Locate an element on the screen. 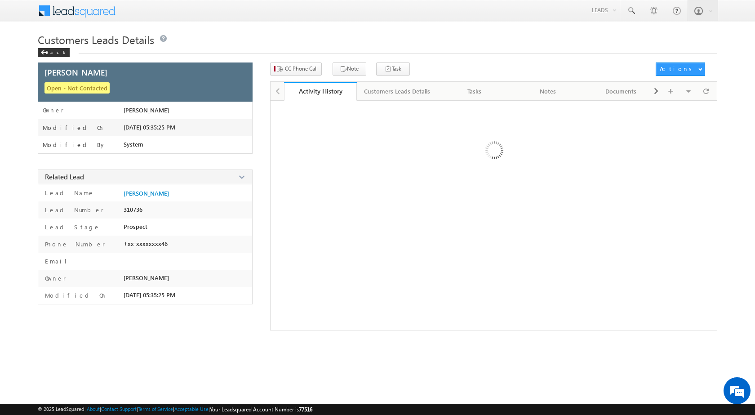 The width and height of the screenshot is (755, 415). div: Tasks is located at coordinates (474, 91).